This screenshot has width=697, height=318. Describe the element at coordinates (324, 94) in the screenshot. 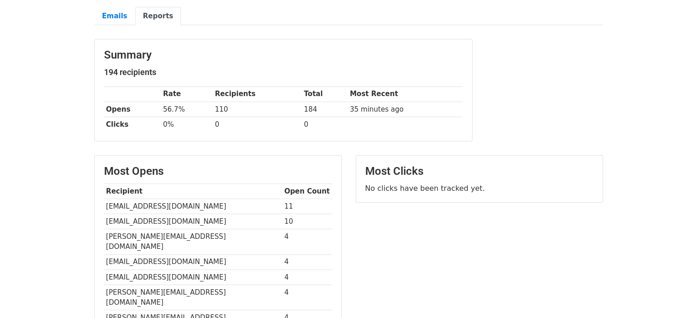

I see `th: Total` at that location.